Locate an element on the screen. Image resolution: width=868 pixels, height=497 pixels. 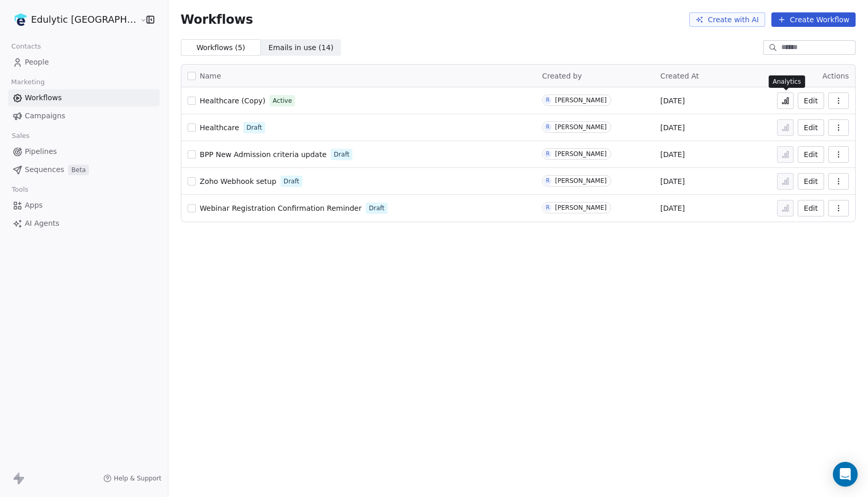
span: Active is located at coordinates (282, 101).